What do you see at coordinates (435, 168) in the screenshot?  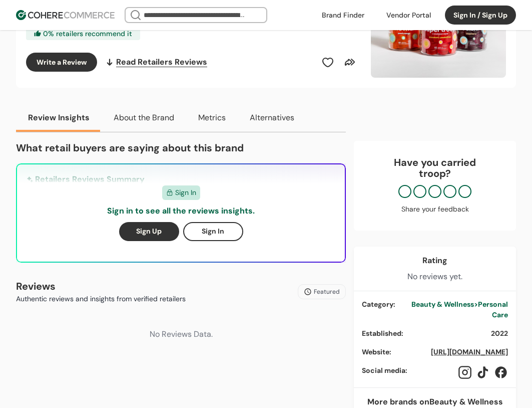 I see `div: Have you carried` at bounding box center [435, 168].